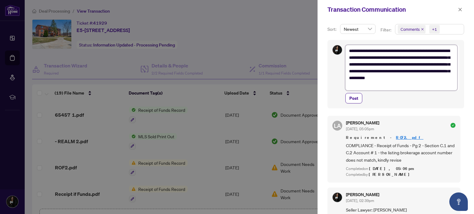 The height and width of the screenshot is (214, 474). Describe the element at coordinates (353, 98) in the screenshot. I see `span: Post` at that location.